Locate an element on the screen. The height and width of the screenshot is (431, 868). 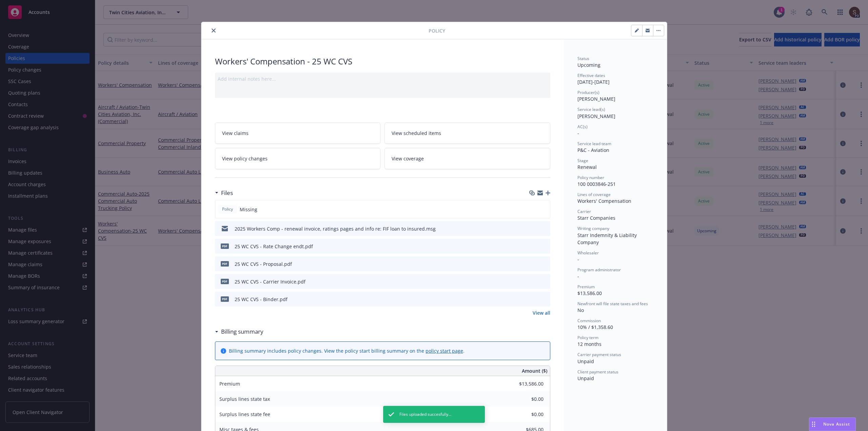
span: Nova Assist is located at coordinates (837, 424).